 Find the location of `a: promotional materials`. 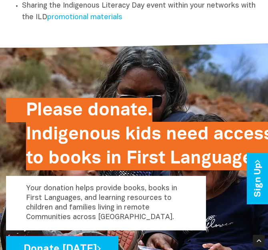

a: promotional materials is located at coordinates (85, 17).